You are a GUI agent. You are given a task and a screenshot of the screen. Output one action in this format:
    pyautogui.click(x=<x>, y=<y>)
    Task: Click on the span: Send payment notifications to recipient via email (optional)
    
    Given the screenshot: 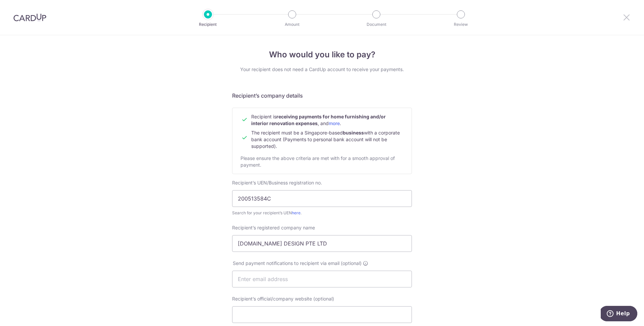 What is the action you would take?
    pyautogui.click(x=297, y=263)
    